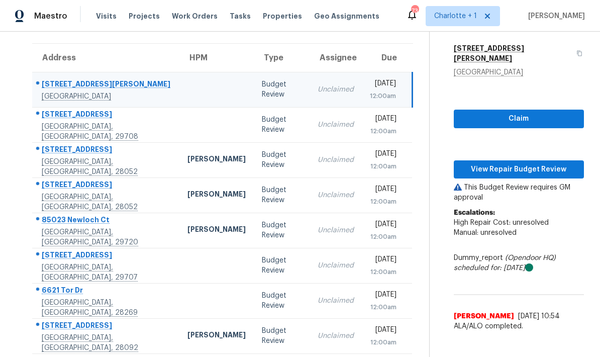 The height and width of the screenshot is (357, 600). Describe the element at coordinates (217, 58) in the screenshot. I see `th: HPM` at that location.